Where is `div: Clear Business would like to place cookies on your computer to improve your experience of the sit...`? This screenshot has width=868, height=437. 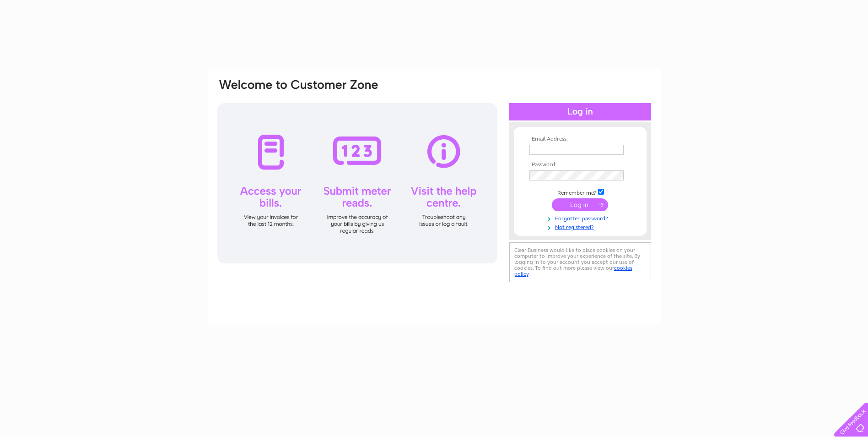
div: Clear Business would like to place cookies on your computer to improve your experience of the sit... is located at coordinates (580, 262).